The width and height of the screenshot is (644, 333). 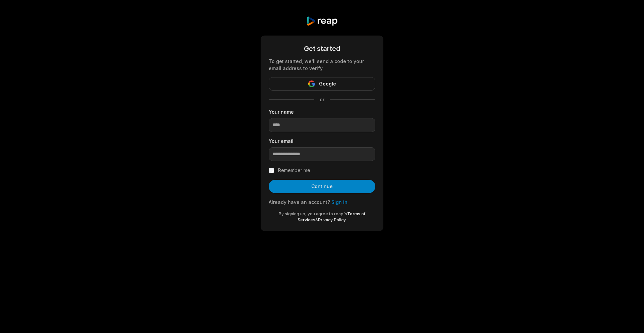 I want to click on button: Continue, so click(x=322, y=186).